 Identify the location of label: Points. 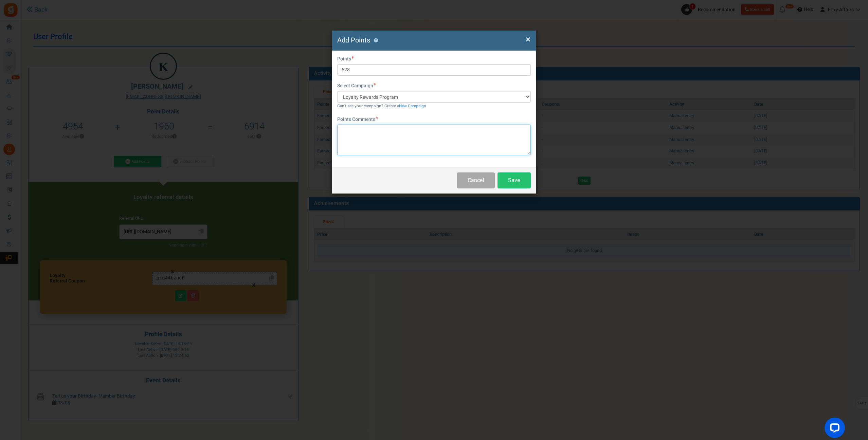
(345, 59).